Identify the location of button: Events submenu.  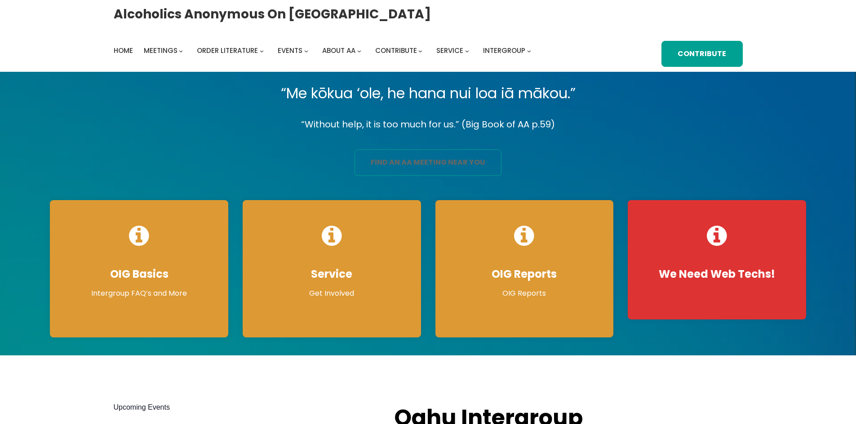
(306, 50).